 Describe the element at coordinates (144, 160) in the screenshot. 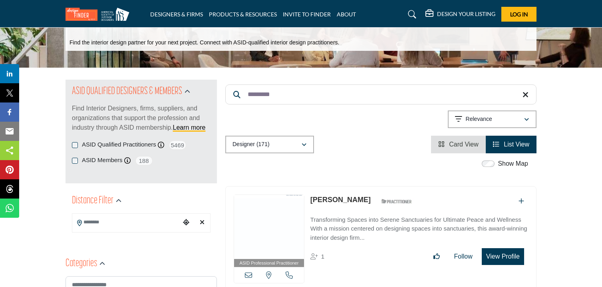

I see `span: 188` at that location.